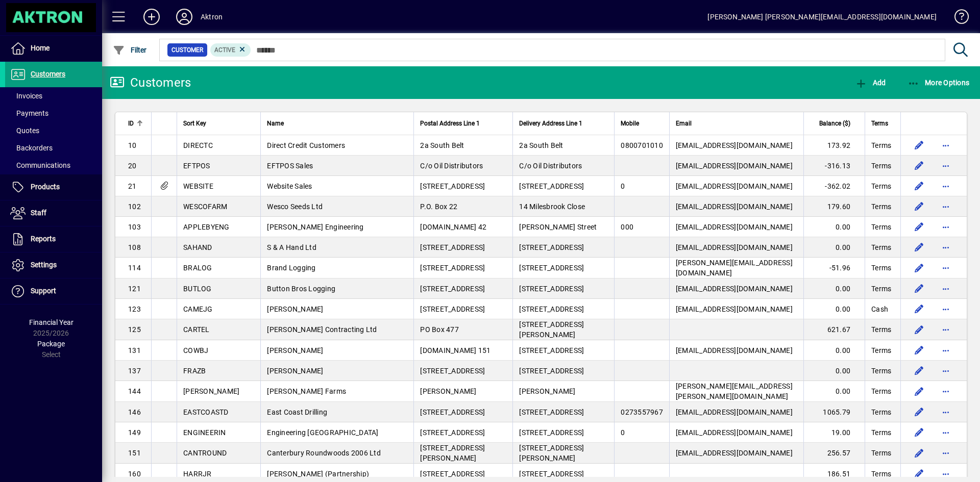 The image size is (980, 482). What do you see at coordinates (134, 289) in the screenshot?
I see `span: 121` at bounding box center [134, 289].